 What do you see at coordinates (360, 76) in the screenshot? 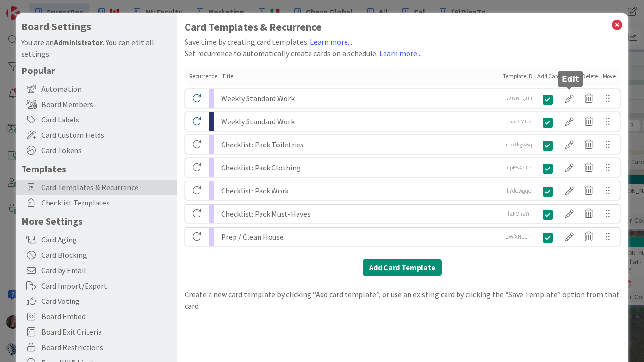
I see `div: Title` at bounding box center [360, 76].